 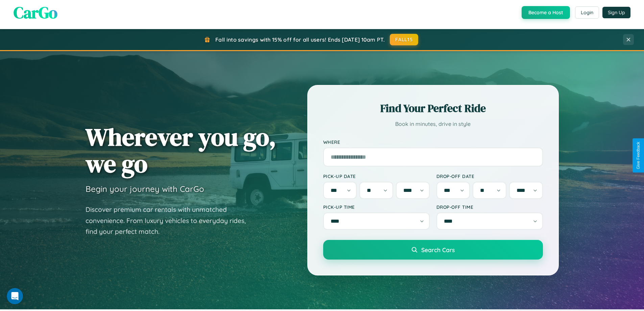 I want to click on button: Sign Up, so click(x=616, y=13).